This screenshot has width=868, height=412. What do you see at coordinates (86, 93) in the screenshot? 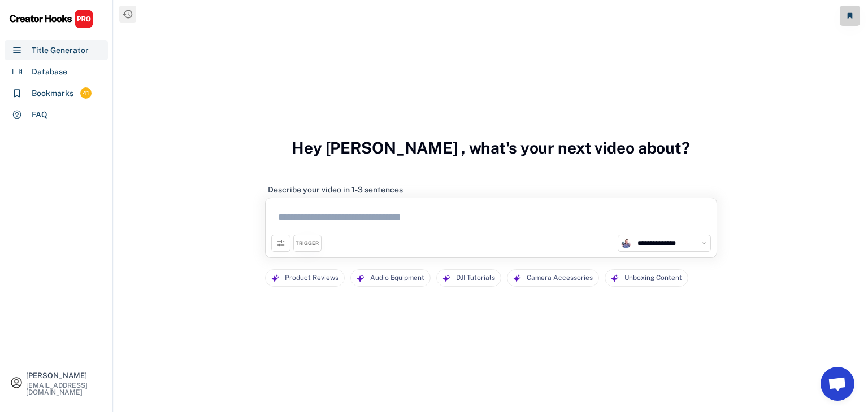
I see `div: 41` at bounding box center [86, 93].